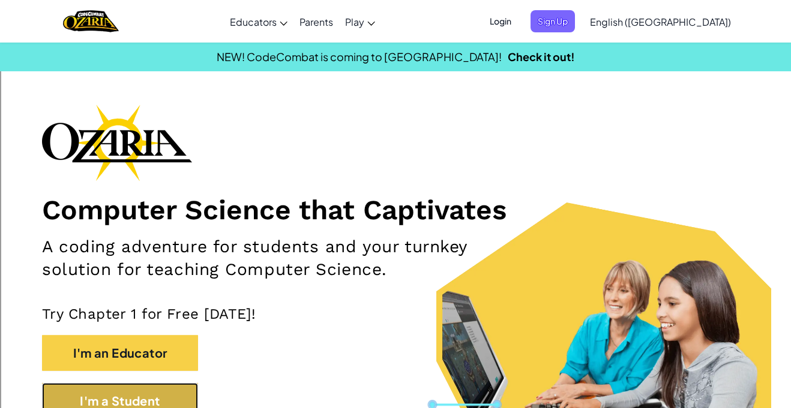 This screenshot has height=408, width=791. I want to click on a: Parents, so click(316, 22).